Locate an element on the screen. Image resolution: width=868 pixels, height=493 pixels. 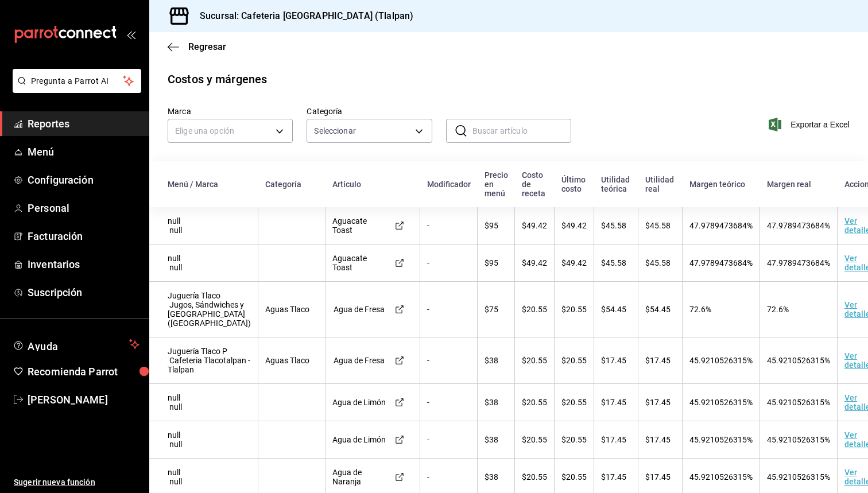
span: Exportar a Excel is located at coordinates (810, 124).